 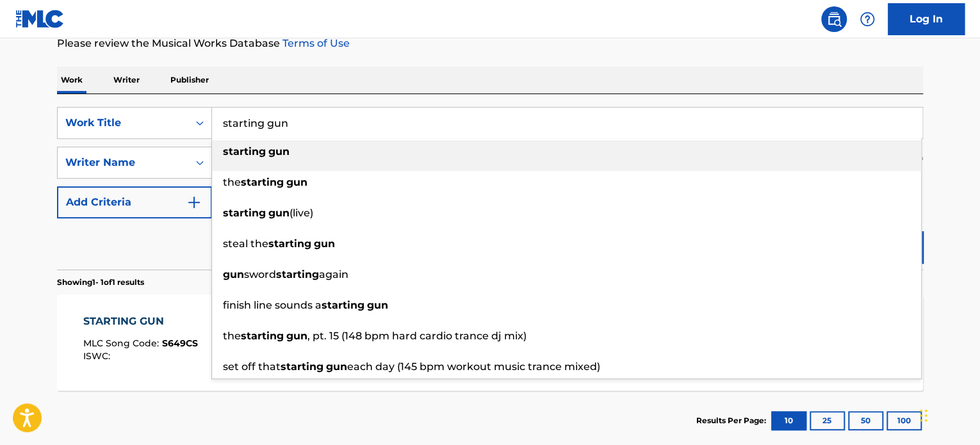 I want to click on div: Chat Widget, so click(x=948, y=414).